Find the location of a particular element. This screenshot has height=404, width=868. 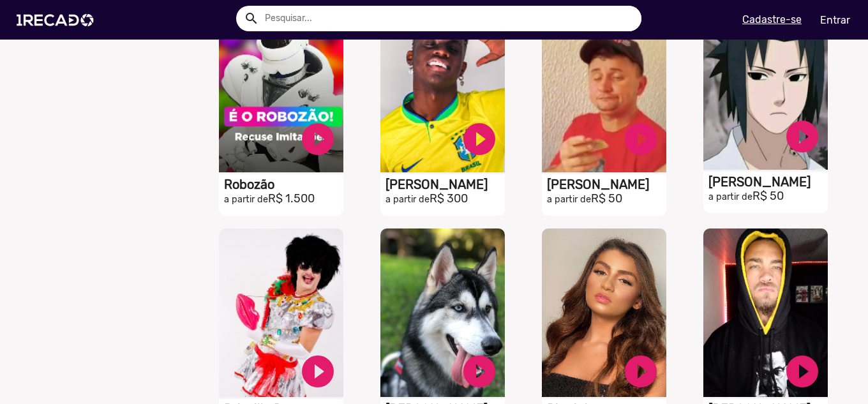

u: Cadastre-se is located at coordinates (772, 19).